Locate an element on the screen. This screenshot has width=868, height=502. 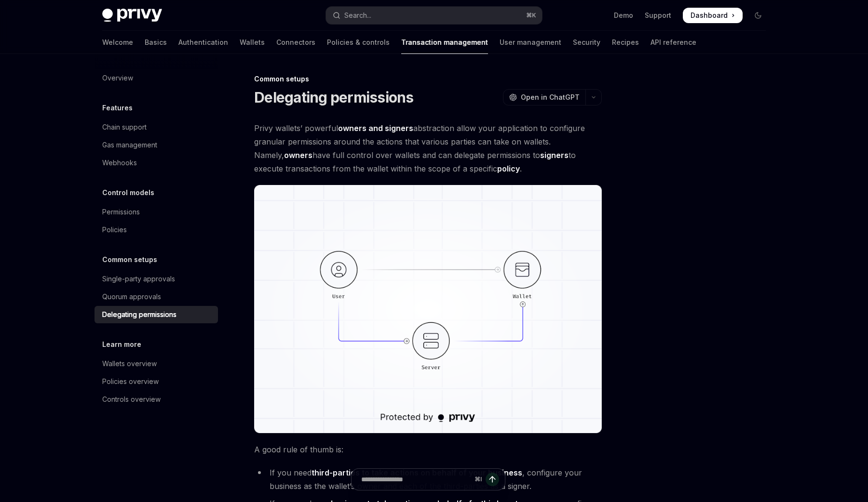
a: Wallets overview is located at coordinates (157, 364).